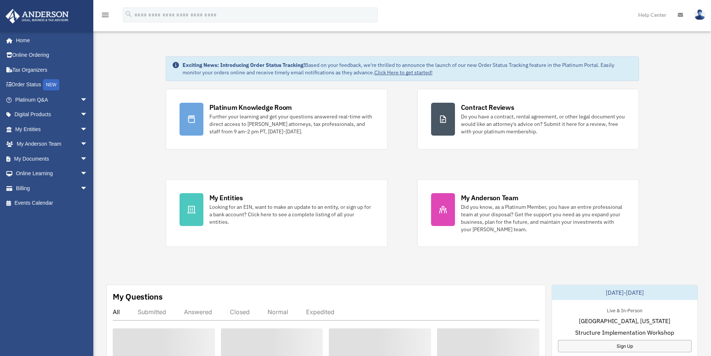  Describe the element at coordinates (105, 16) in the screenshot. I see `a: menu` at that location.